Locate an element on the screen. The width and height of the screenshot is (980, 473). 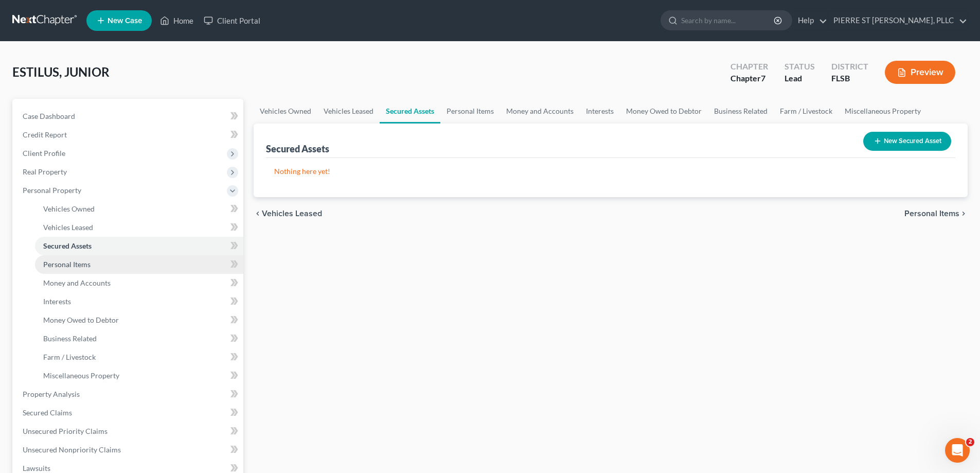
div: Status is located at coordinates (799, 66).